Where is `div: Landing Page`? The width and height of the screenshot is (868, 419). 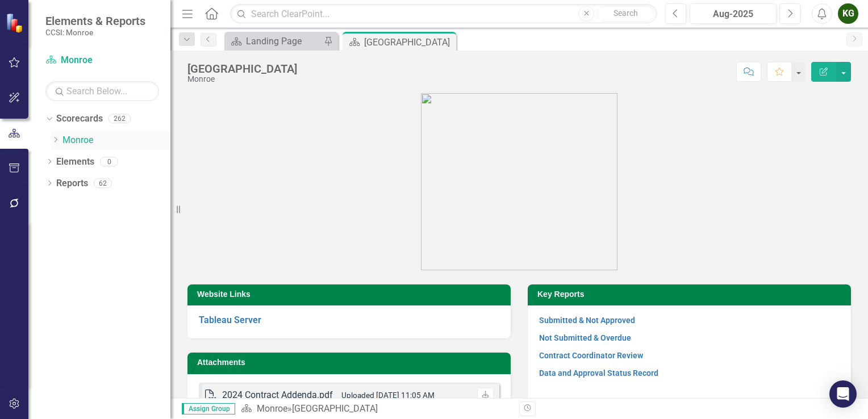 div: Landing Page is located at coordinates (284, 41).